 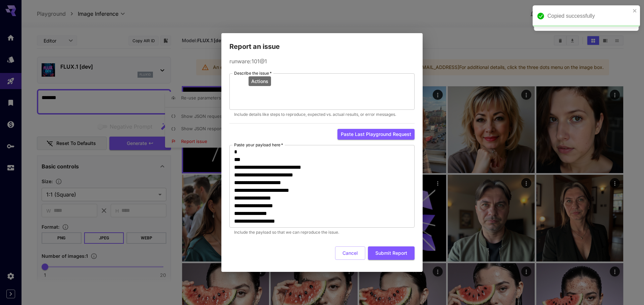 What do you see at coordinates (376, 134) in the screenshot?
I see `button: Paste last playground request` at bounding box center [376, 134].